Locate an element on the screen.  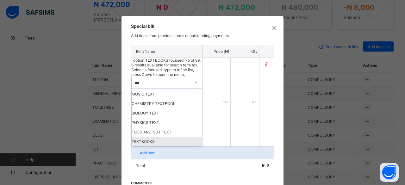
p: Total is located at coordinates (141, 166).